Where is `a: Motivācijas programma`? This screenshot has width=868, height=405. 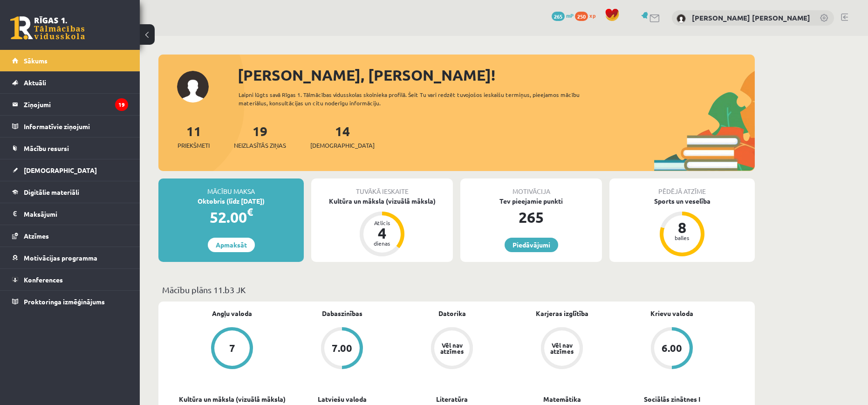
a: Motivācijas programma is located at coordinates (70, 258).